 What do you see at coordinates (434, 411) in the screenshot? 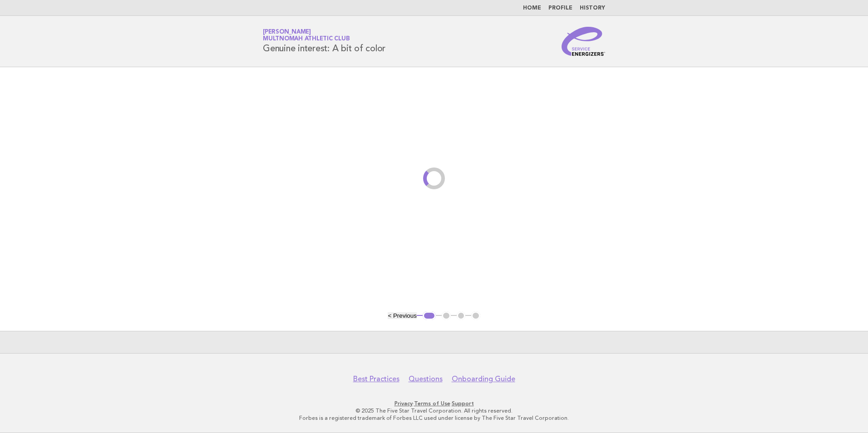
I see `p: © 2025 The Five Star Travel Corporation. All rights reserved.` at bounding box center [434, 411].